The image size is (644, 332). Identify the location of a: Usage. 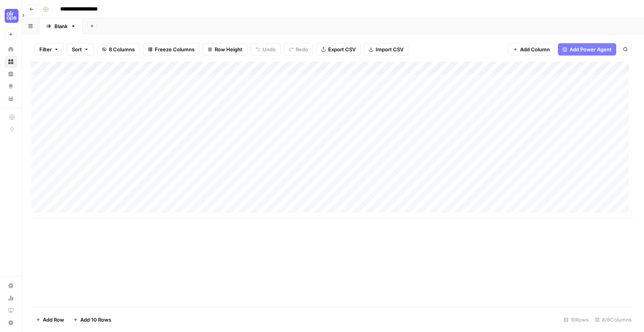
(11, 298).